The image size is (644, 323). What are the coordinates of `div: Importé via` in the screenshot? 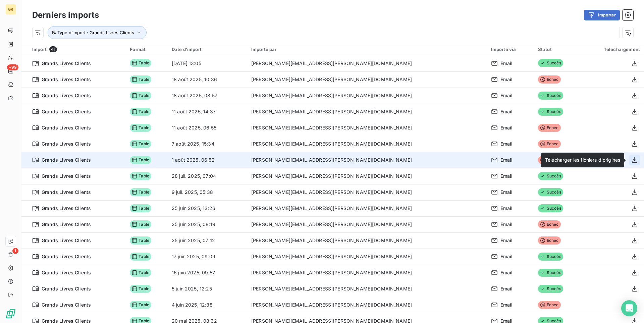 It's located at (510, 50).